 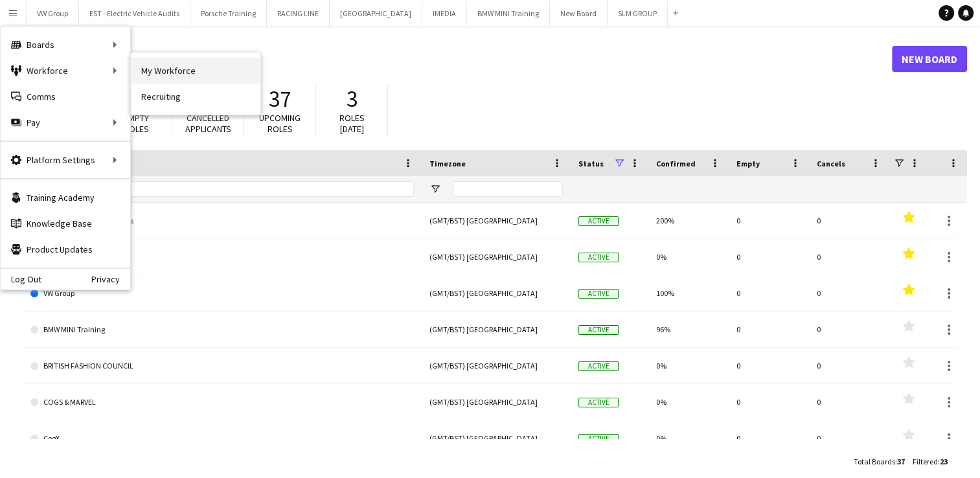 What do you see at coordinates (65, 249) in the screenshot?
I see `a: Product Updates` at bounding box center [65, 249].